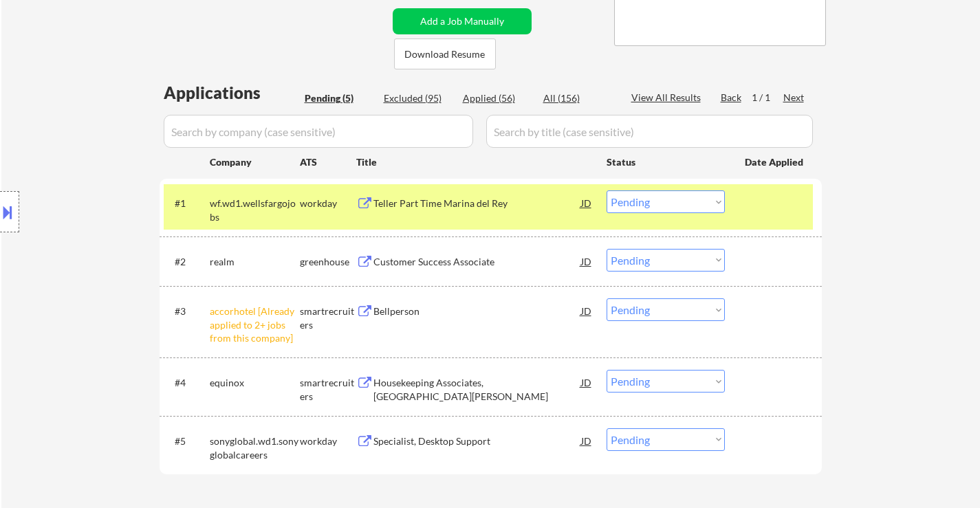 The width and height of the screenshot is (980, 508). Describe the element at coordinates (254, 162) in the screenshot. I see `div: Company` at that location.